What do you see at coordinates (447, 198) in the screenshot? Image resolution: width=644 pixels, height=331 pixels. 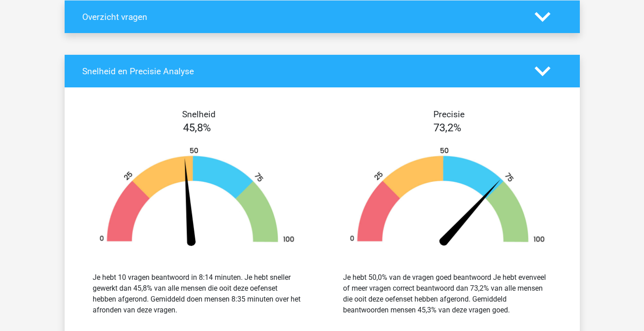 I see `img: 73.25cbf712a188.png` at bounding box center [447, 198].